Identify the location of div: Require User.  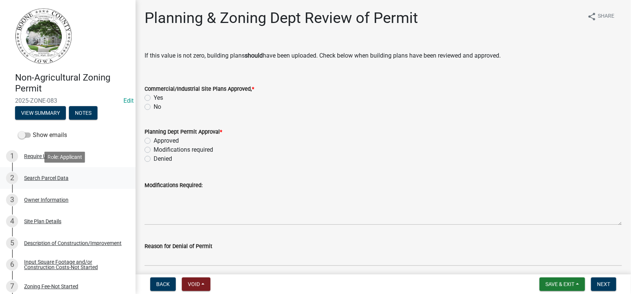
(39, 156).